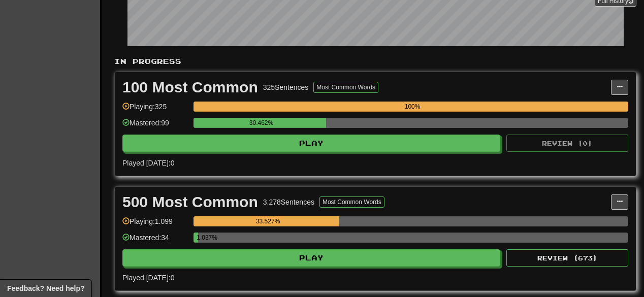  What do you see at coordinates (375, 62) in the screenshot?
I see `p: In Progress` at bounding box center [375, 62].